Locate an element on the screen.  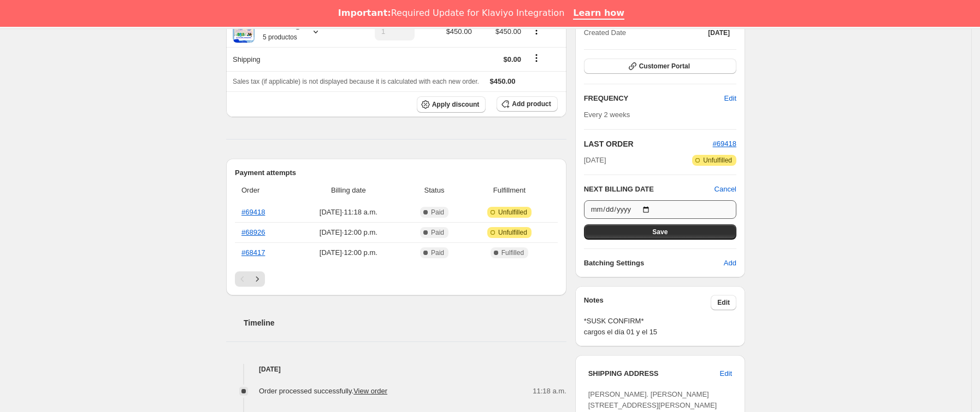
span: Add is located at coordinates (730, 263).